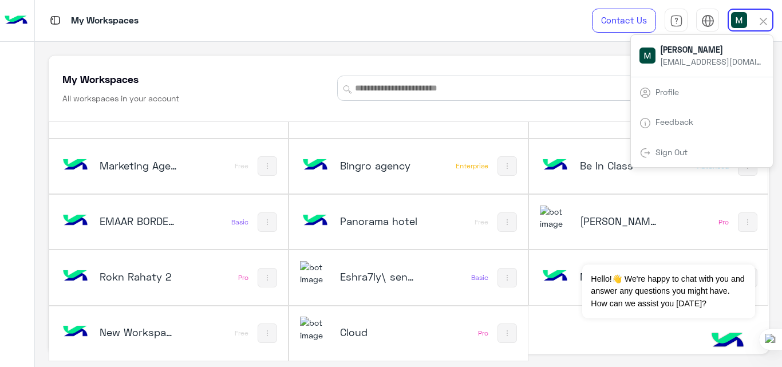  What do you see at coordinates (672, 152) in the screenshot?
I see `a: Sign Out` at bounding box center [672, 152].